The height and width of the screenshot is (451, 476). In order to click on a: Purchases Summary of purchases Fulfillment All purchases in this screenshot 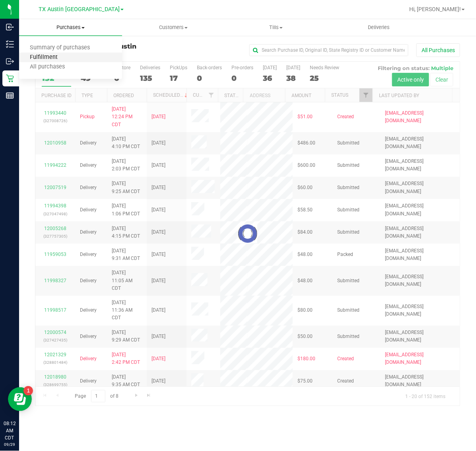, I will do `click(71, 28)`.